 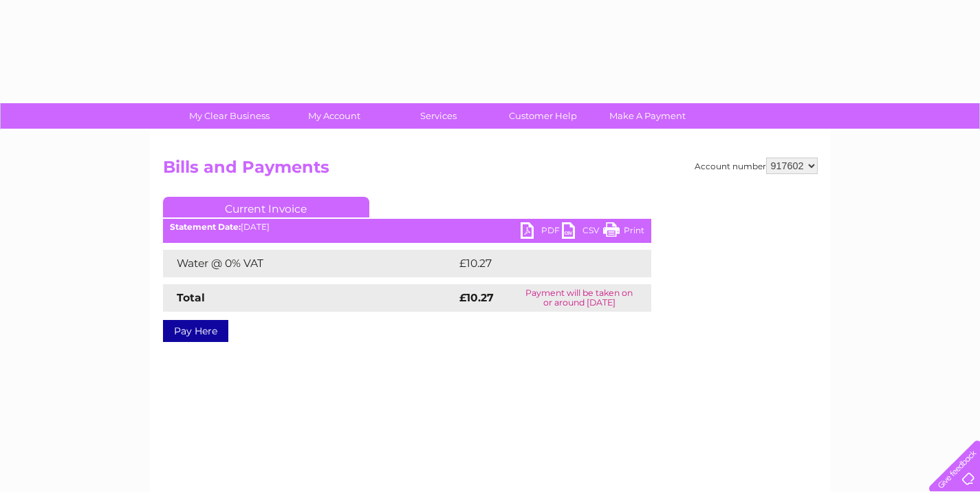 What do you see at coordinates (541, 232) in the screenshot?
I see `a: PDF` at bounding box center [541, 232].